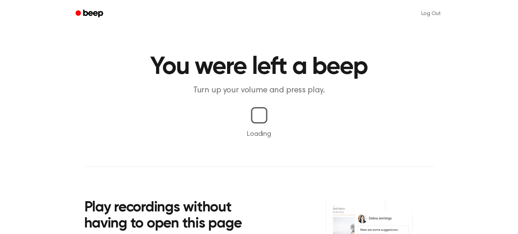 The width and height of the screenshot is (518, 234). What do you see at coordinates (259, 90) in the screenshot?
I see `p: Turn up your volume and press play.` at bounding box center [259, 90].